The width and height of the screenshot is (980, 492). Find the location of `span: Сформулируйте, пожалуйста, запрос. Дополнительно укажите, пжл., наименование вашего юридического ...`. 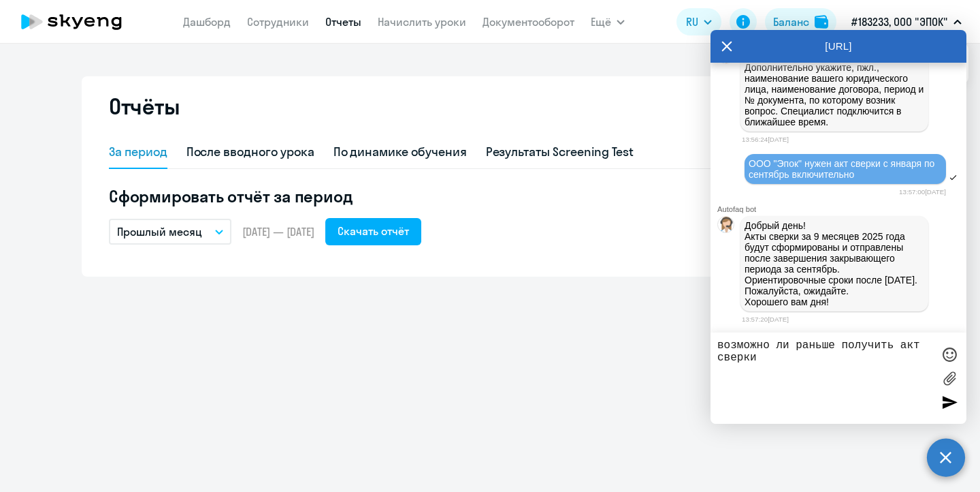

span: Сформулируйте, пожалуйста, запрос. Дополнительно укажите, пжл., наименование вашего юридического ... is located at coordinates (835, 89).